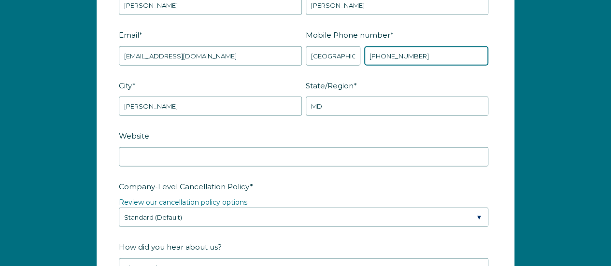  I want to click on span: Mobile Phone number, so click(348, 35).